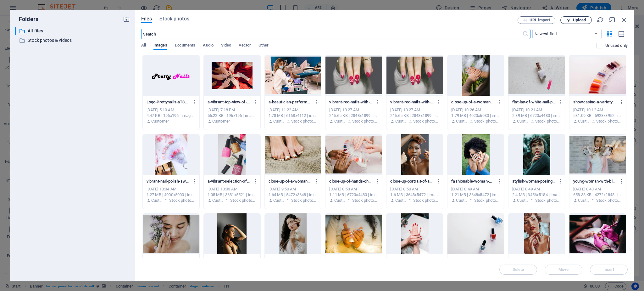  Describe the element at coordinates (624, 20) in the screenshot. I see `i: Close` at that location.